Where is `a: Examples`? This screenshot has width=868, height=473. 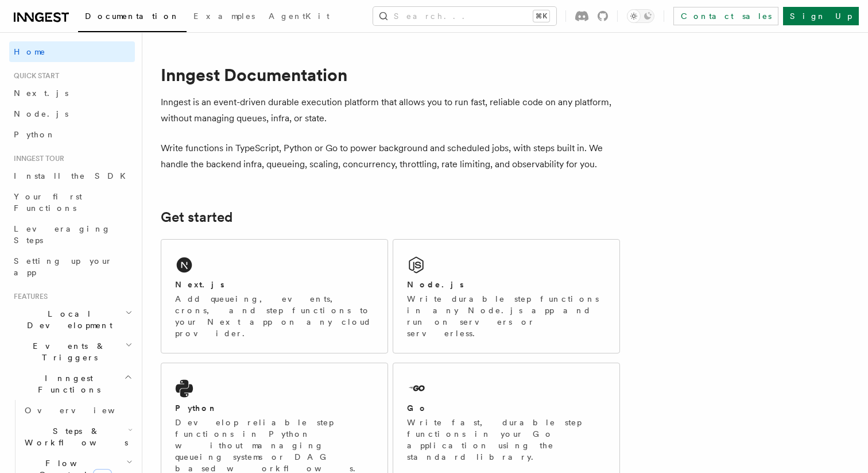 a: Examples is located at coordinates (224, 18).